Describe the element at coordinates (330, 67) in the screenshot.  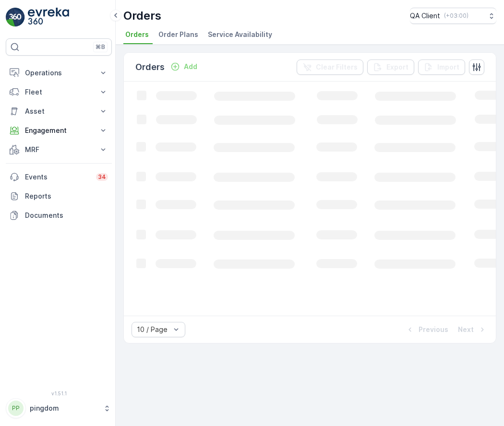
I see `button: Clear Filters` at that location.